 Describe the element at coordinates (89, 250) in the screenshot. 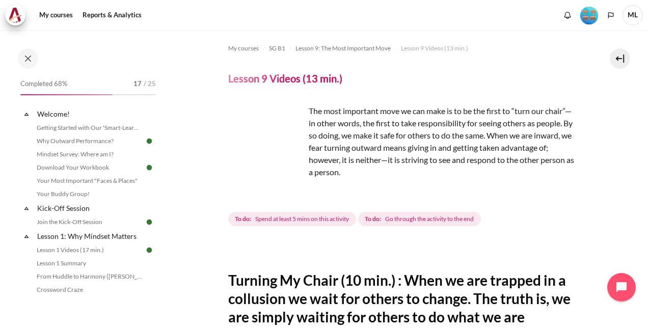

I see `a: Lesson 1 Videos (17 min.)` at that location.